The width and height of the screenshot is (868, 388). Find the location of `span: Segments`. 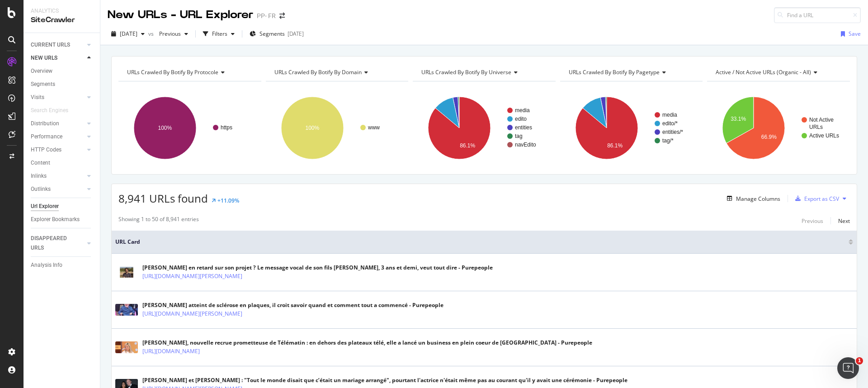

span: Segments is located at coordinates (272, 34).